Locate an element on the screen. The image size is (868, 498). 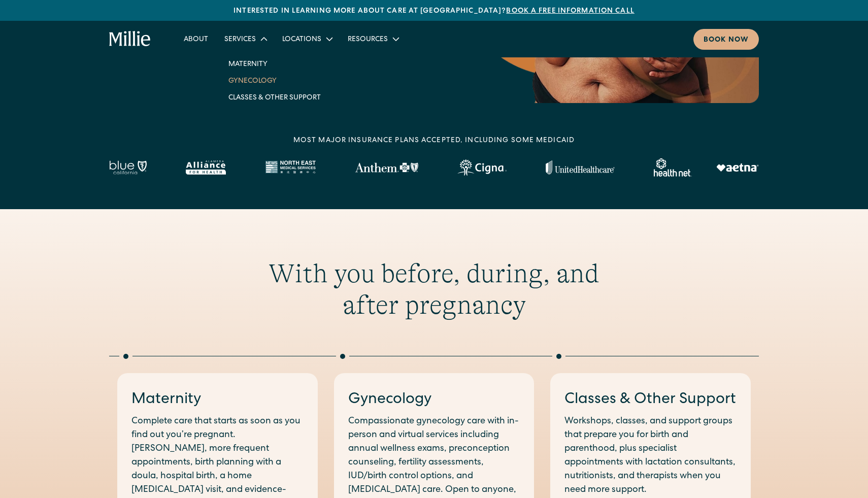
h3: Maternity is located at coordinates (217, 400).